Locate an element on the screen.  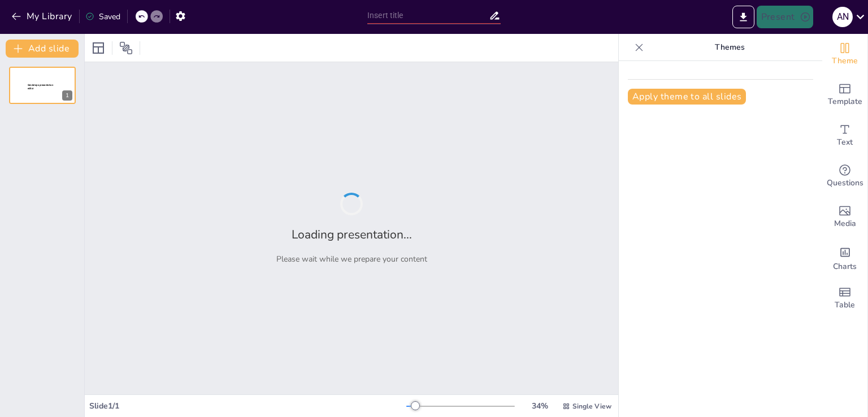
div: Add text boxes is located at coordinates (845, 135).